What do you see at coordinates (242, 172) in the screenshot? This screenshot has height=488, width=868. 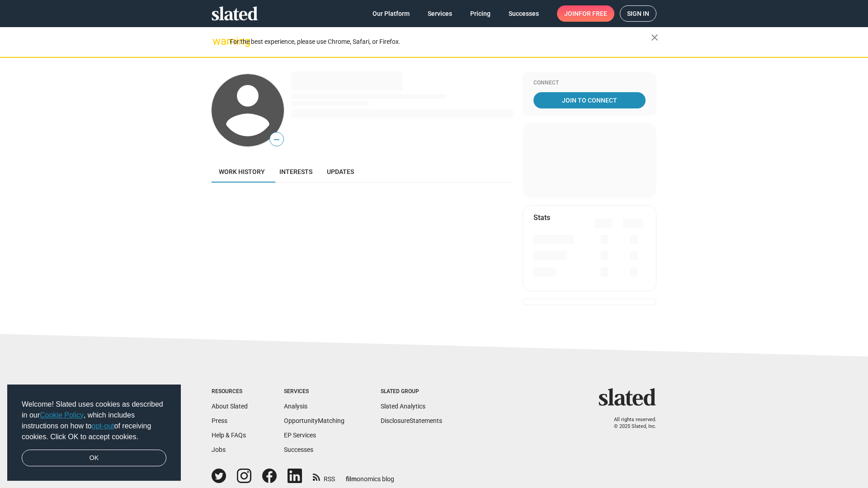 I see `a: Work history` at bounding box center [242, 172].